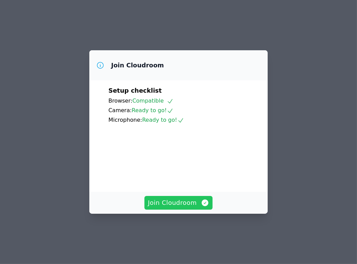  I want to click on h3: Join Cloudroom, so click(138, 65).